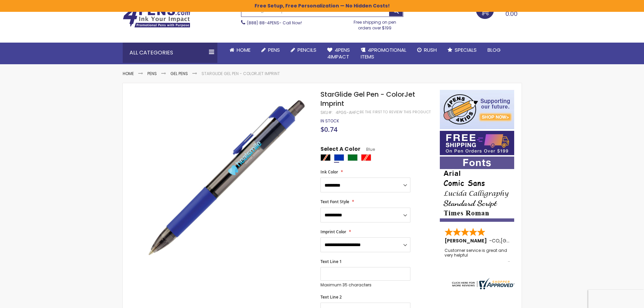 Image resolution: width=644 pixels, height=308 pixels. What do you see at coordinates (334, 231) in the screenshot?
I see `span: Imprint Color` at bounding box center [334, 231].